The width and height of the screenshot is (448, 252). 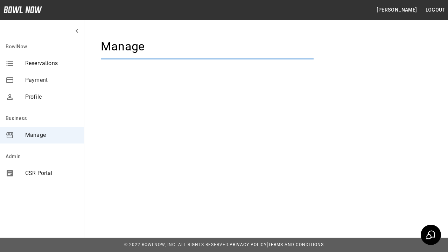 I want to click on span: Payment, so click(x=52, y=80).